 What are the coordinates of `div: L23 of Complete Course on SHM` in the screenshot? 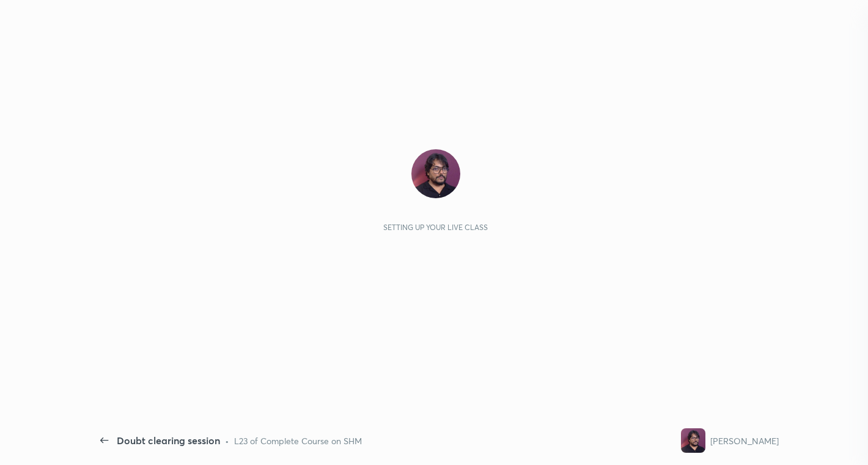 It's located at (298, 440).